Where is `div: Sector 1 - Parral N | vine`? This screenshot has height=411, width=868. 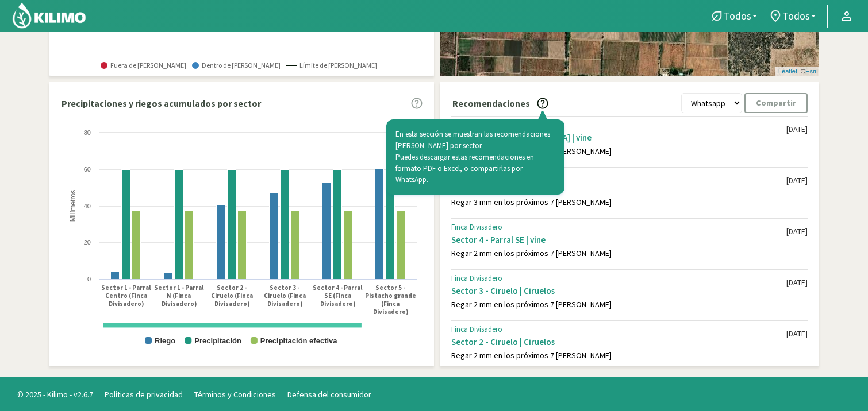 div: Sector 1 - Parral N | vine is located at coordinates (619, 188).